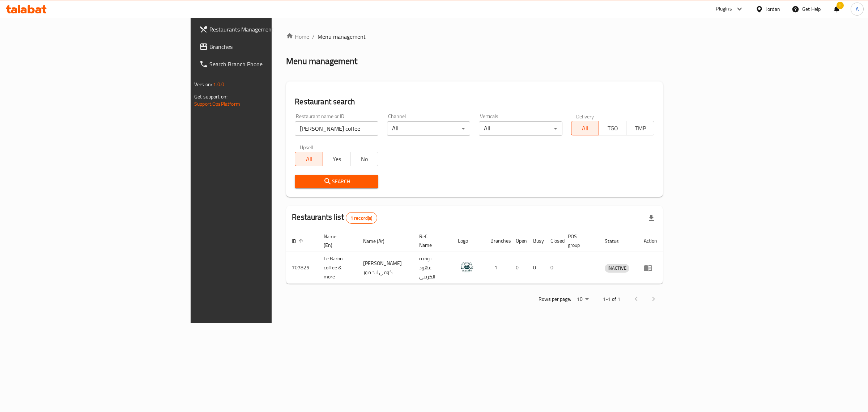 This screenshot has height=412, width=868. Describe the element at coordinates (612, 299) in the screenshot. I see `p: 1-1 of 1` at that location.